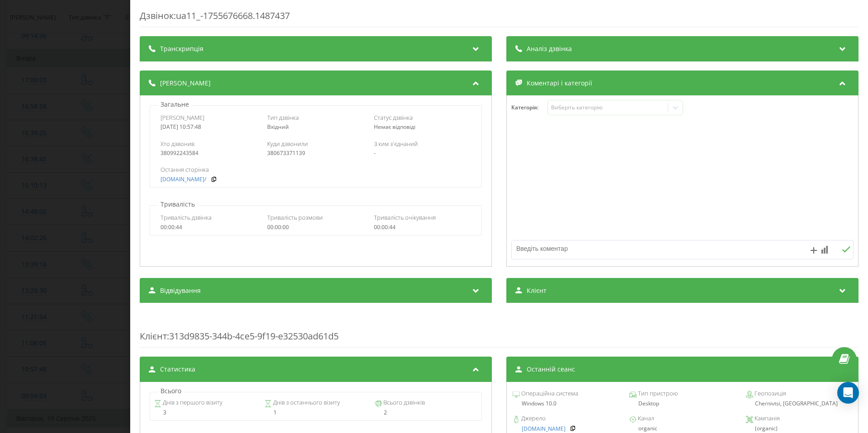 This screenshot has width=868, height=433. I want to click on p: Загальне, so click(174, 104).